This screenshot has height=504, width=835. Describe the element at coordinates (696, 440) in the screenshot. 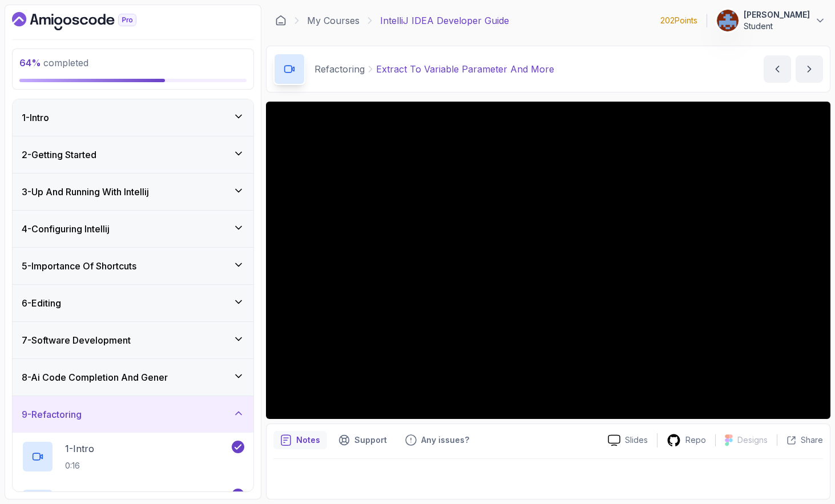

I see `p: Repo` at that location.